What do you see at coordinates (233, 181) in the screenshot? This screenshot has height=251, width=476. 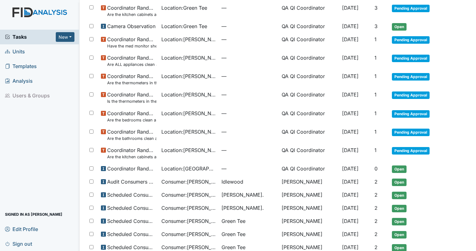 I see `span: Idlewood` at bounding box center [233, 181].